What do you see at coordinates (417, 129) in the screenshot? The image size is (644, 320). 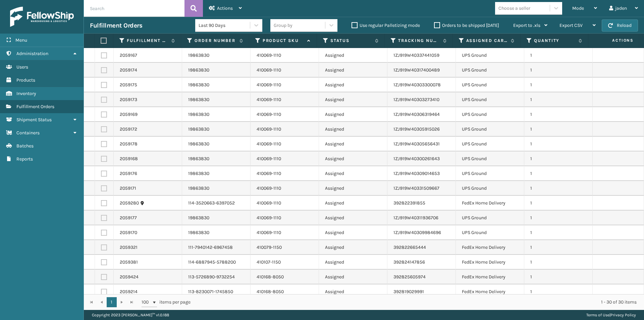 I see `a: 1ZJ919W40305915026` at bounding box center [417, 129].